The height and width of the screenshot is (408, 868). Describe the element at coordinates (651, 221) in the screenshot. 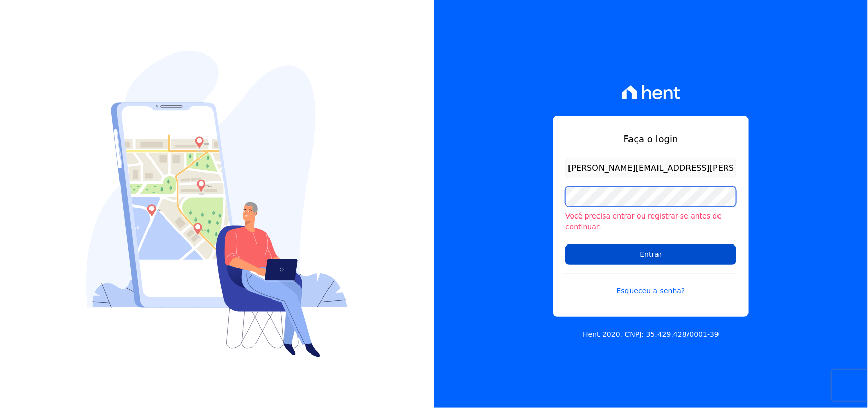

I see `li: Você precisa entrar ou registrar-se antes de continuar.` at that location.